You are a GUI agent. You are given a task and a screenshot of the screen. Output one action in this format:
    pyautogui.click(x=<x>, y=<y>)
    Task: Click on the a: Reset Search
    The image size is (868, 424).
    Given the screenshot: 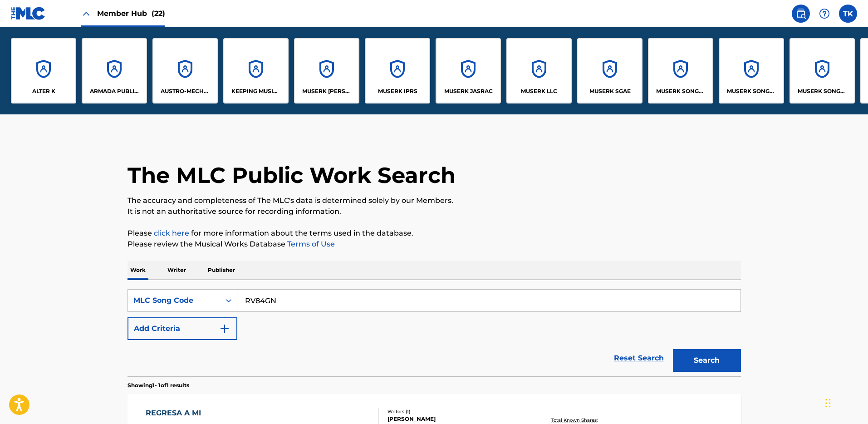 What is the action you would take?
    pyautogui.click(x=639, y=358)
    